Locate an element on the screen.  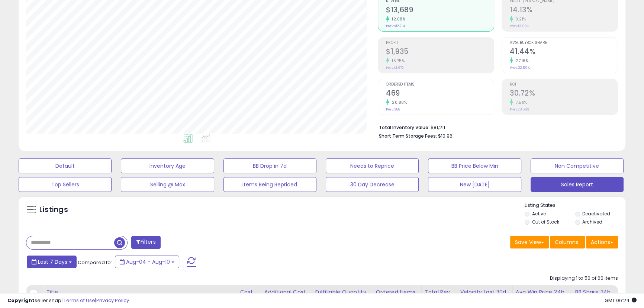
label: Deactivated is located at coordinates (596, 213).